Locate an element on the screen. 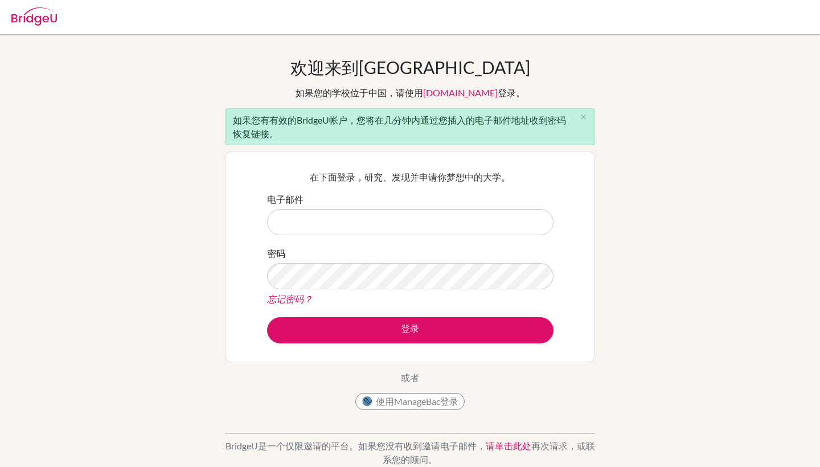  p: BridgeU是一个仅限邀请的平台。如果您没有收到邀请电子邮件， 再次请求，或联系您的顾问。 is located at coordinates (410, 453).